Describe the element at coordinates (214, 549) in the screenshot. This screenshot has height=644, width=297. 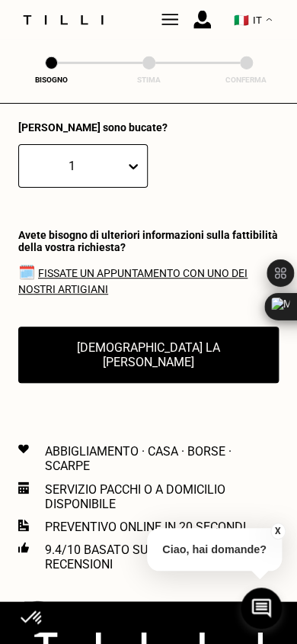
I see `p: Ciao, hai domande?` at that location.